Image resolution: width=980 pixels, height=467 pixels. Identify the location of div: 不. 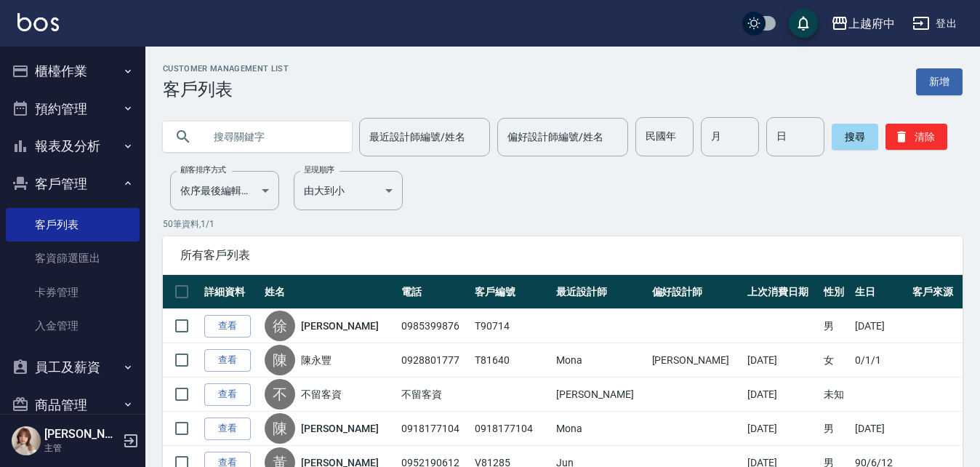
(279, 394).